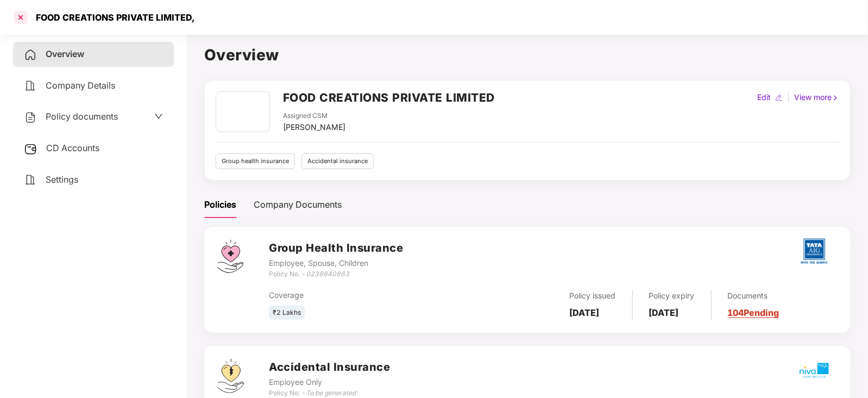  Describe the element at coordinates (835, 98) in the screenshot. I see `img: rightIcon` at that location.